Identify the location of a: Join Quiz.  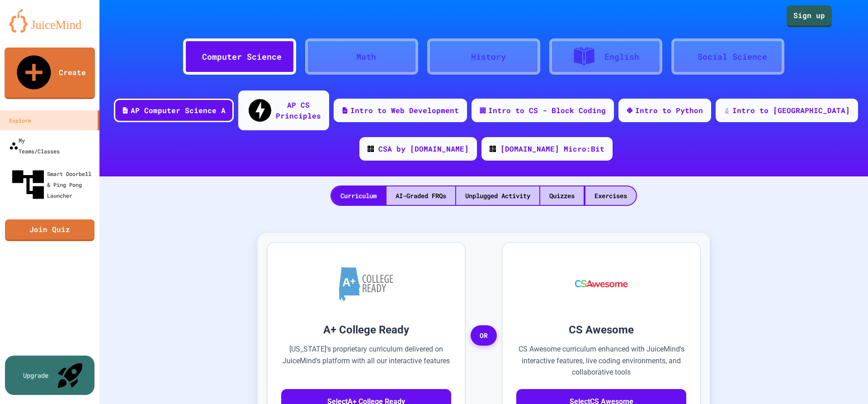
(50, 230).